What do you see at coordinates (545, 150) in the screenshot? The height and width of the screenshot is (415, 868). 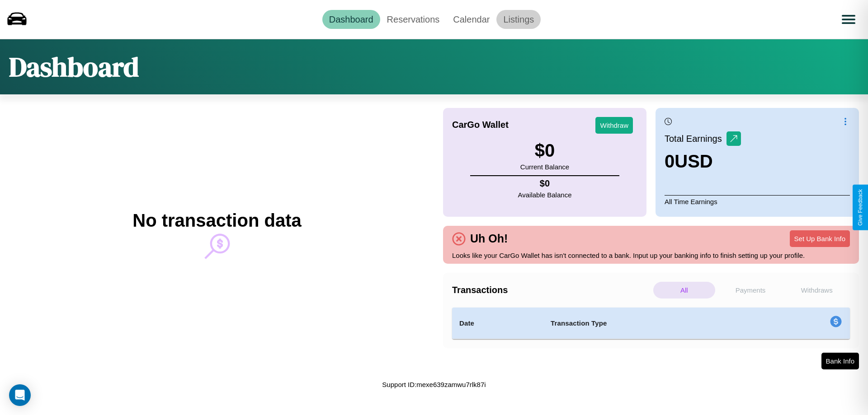 I see `h3: $ 0` at bounding box center [545, 150].